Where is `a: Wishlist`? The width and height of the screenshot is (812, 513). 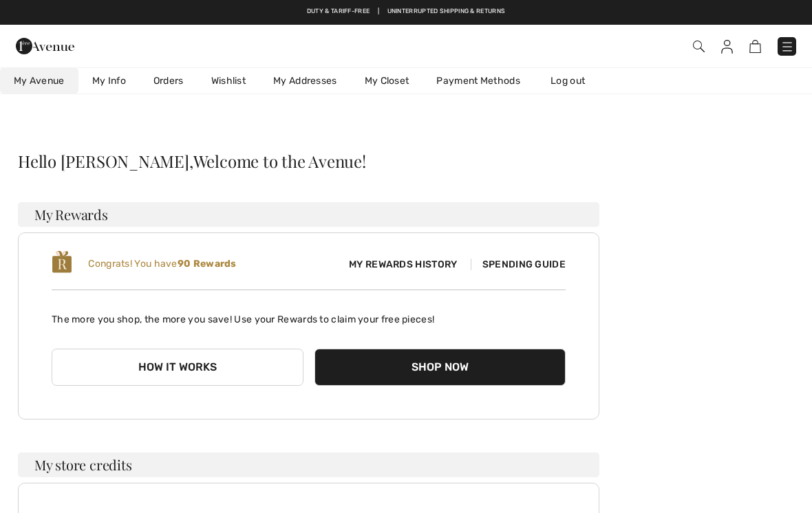
a: Wishlist is located at coordinates (229, 81).